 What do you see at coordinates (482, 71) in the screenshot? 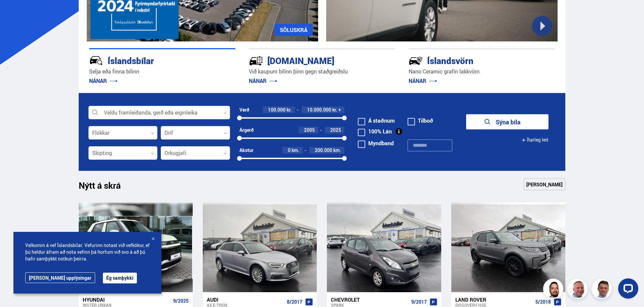
I see `p: Nano Ceramic grafín lakkvörn` at bounding box center [482, 71].